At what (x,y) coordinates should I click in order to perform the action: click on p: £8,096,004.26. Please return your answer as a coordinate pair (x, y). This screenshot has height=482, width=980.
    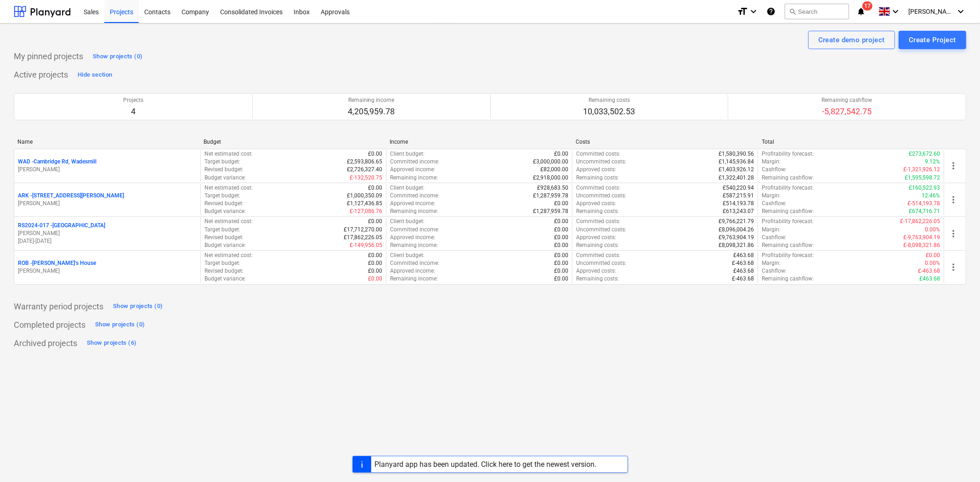
    Looking at the image, I should click on (736, 230).